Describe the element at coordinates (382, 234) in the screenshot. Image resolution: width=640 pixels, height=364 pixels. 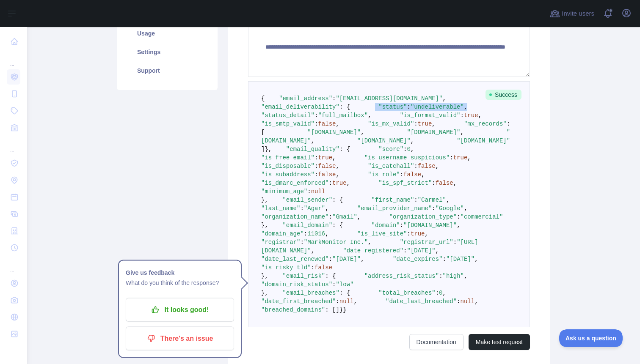
I see `span: "is_live_site"` at that location.